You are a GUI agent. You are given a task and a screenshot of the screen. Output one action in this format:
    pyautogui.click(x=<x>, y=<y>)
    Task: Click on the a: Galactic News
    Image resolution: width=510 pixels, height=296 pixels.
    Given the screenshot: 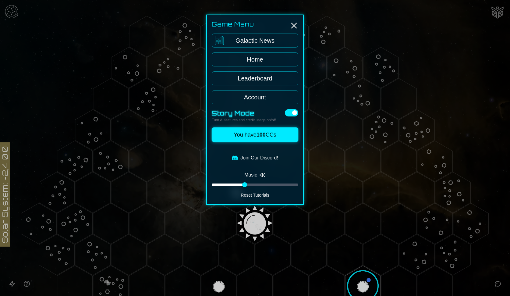 What is the action you would take?
    pyautogui.click(x=255, y=41)
    